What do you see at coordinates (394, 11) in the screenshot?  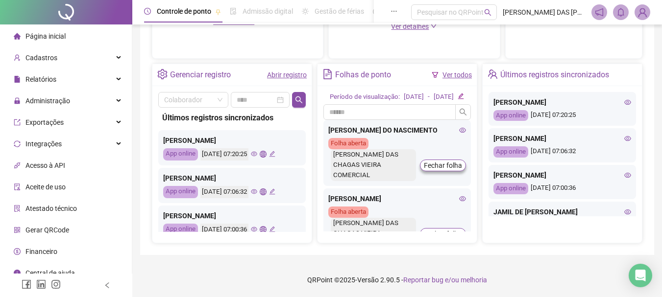 I see `span: ellipsis` at bounding box center [394, 11].